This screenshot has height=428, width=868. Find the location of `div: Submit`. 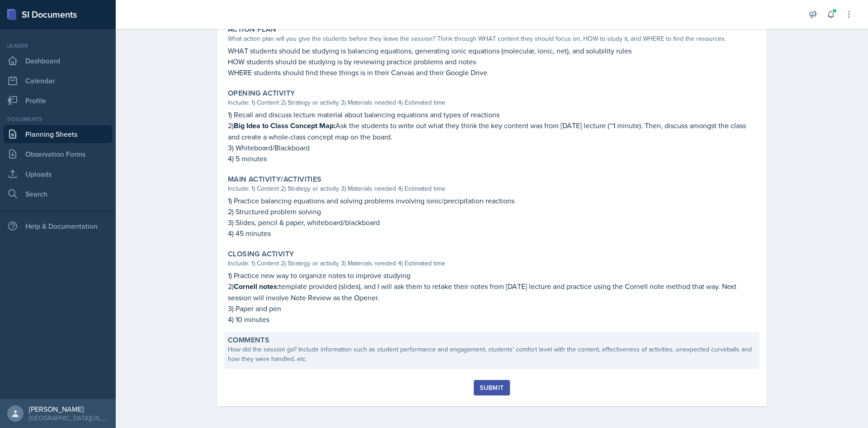

div: Submit is located at coordinates (491, 388).